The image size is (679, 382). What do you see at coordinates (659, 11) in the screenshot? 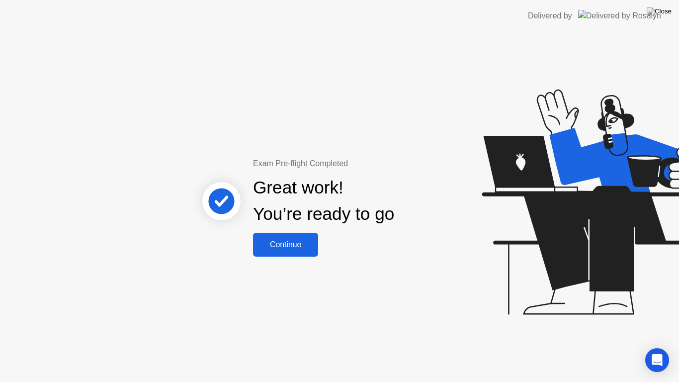
I see `img: Close` at bounding box center [659, 11].